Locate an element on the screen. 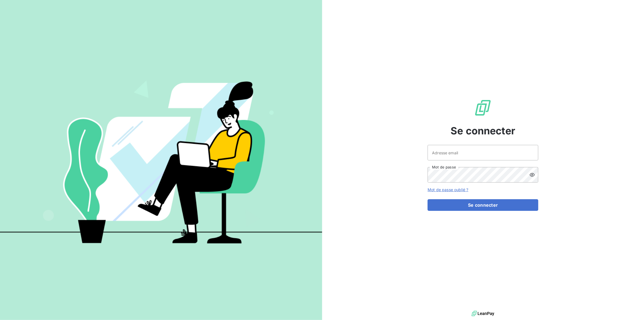  img: Logo LeanPay is located at coordinates (483, 108).